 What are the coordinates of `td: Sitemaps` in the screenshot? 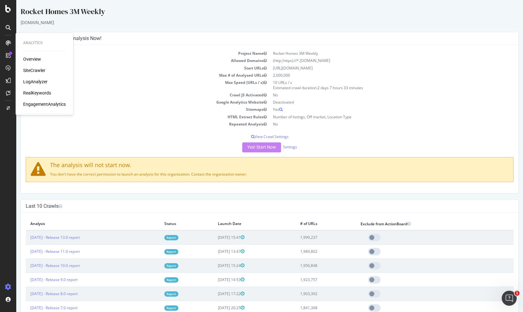 It's located at (131, 109).